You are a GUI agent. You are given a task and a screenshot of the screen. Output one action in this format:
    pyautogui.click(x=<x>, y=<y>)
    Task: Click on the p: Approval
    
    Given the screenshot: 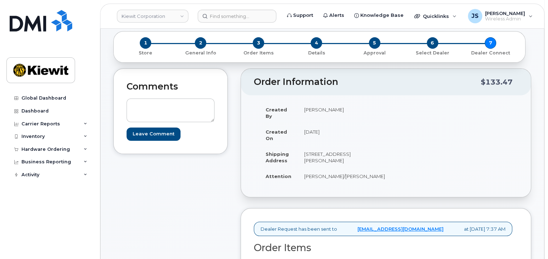 What is the action you would take?
    pyautogui.click(x=375, y=53)
    